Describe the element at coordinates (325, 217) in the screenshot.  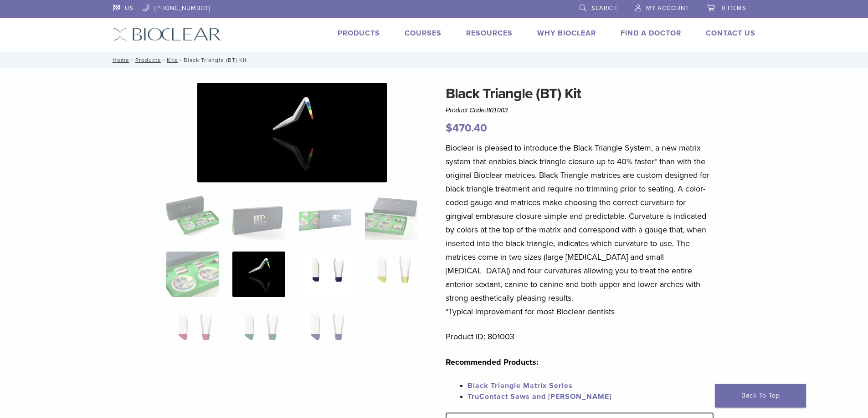
I see `img: Black Triangle (BT) Kit - Image 3` at that location.